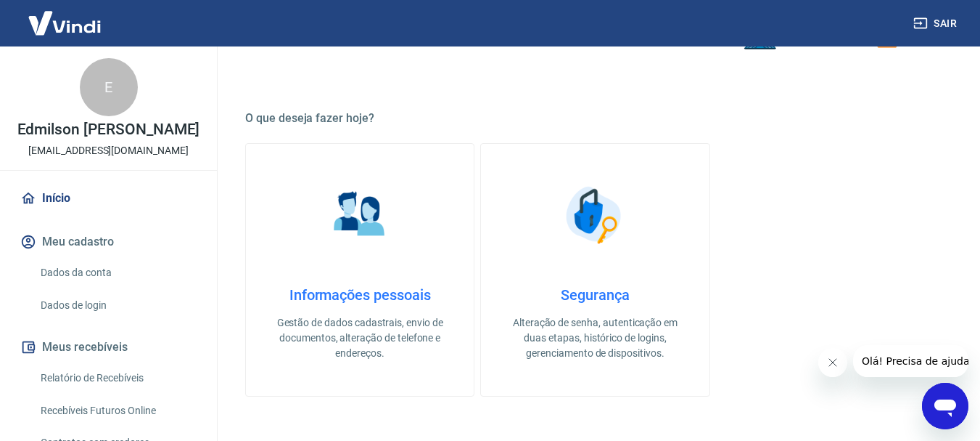 Image resolution: width=980 pixels, height=441 pixels. I want to click on a: Relatório de Recebíveis, so click(117, 377).